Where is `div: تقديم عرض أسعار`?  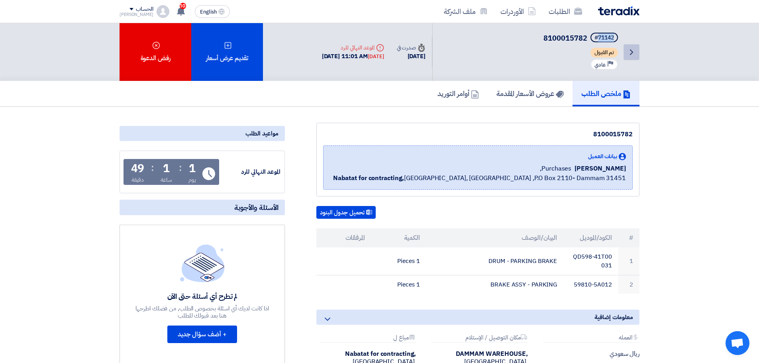
div: تقديم عرض أسعار is located at coordinates (227, 52).